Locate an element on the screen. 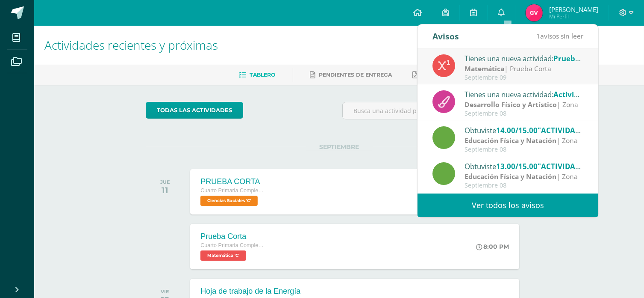  strong: Desarrollo Físico y Artístico is located at coordinates (511, 104).